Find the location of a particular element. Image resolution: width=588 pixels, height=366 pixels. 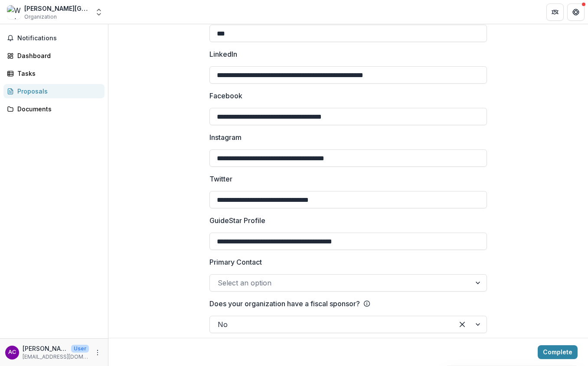

button: Get Help is located at coordinates (575, 12).